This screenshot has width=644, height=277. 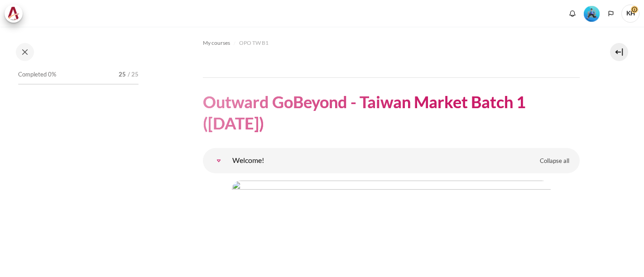 I want to click on span: KH, so click(x=631, y=14).